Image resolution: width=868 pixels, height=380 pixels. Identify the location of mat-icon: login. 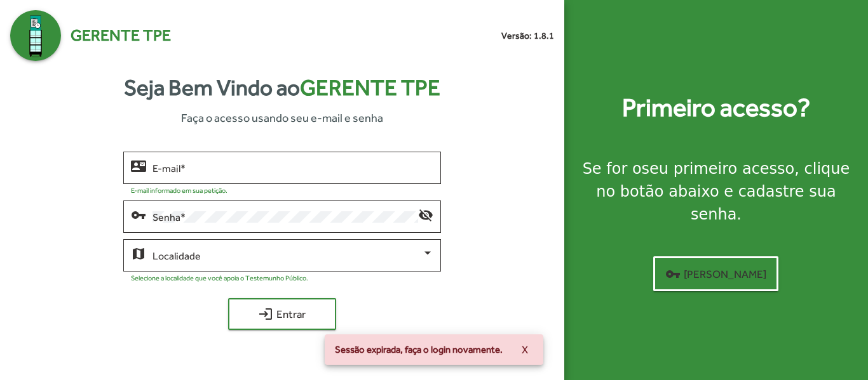
(266, 314).